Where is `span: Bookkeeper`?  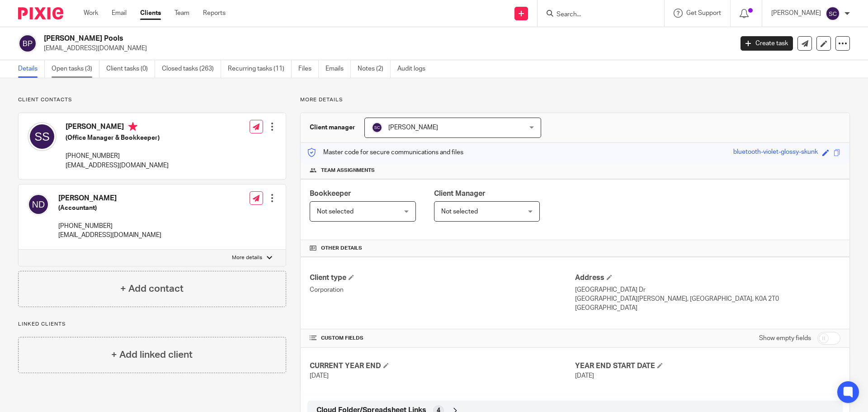 span: Bookkeeper is located at coordinates (331, 193).